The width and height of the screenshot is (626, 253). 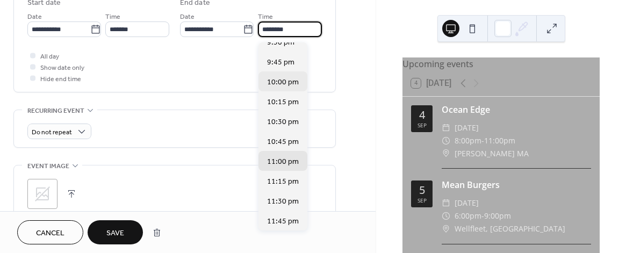 I want to click on span: 11:30 pm, so click(x=283, y=202).